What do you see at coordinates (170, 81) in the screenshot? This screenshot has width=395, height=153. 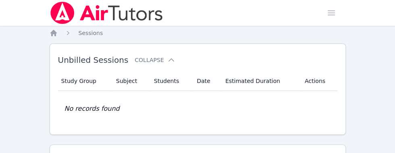 I see `th: Students` at bounding box center [170, 81].